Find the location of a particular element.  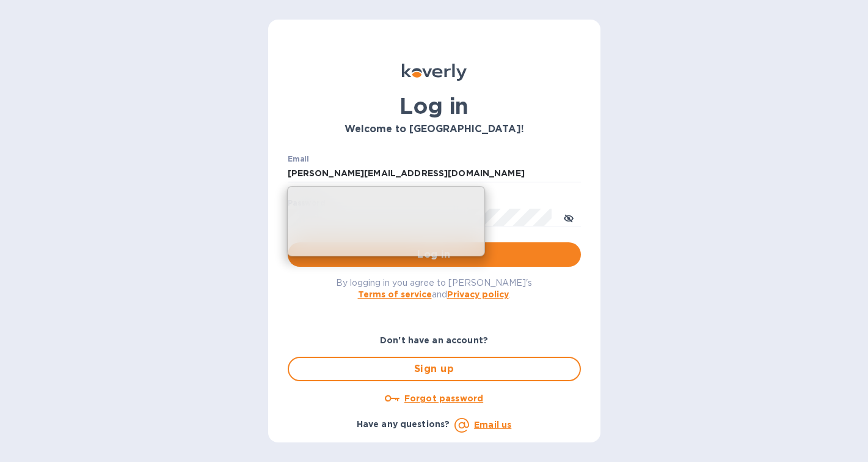

span: Sign up is located at coordinates (434, 368).